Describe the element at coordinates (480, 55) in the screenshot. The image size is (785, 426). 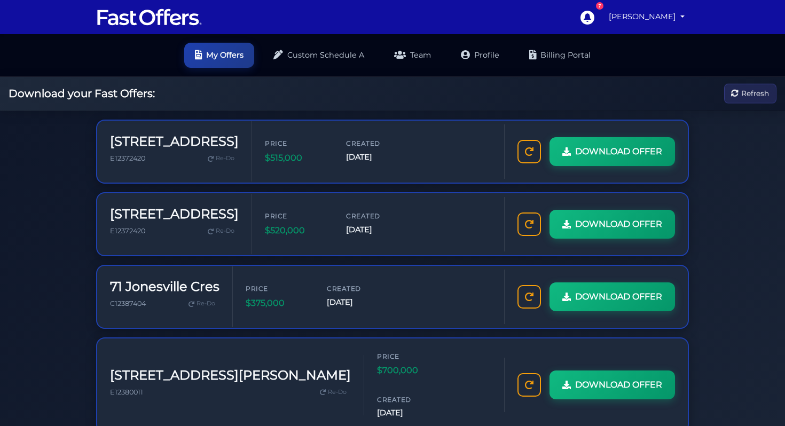
I see `a: Profile` at that location.